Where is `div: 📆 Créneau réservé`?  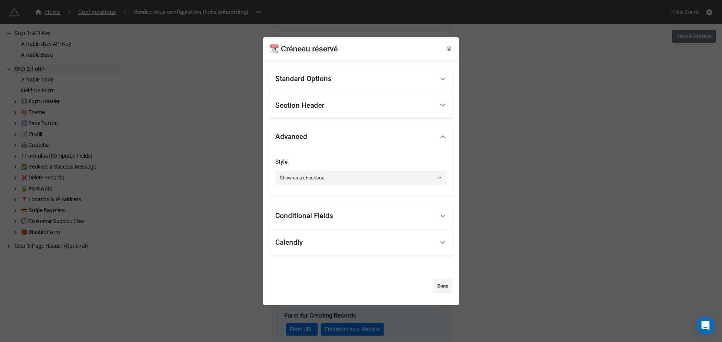 div: 📆 Créneau réservé is located at coordinates (303, 49).